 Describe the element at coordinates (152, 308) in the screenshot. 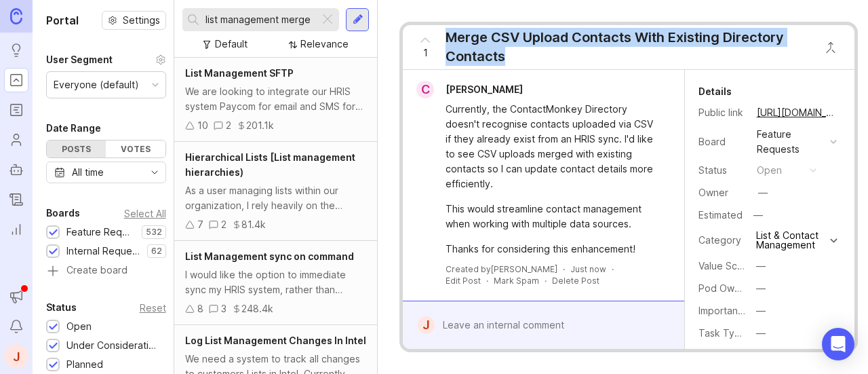

I see `div: Reset` at that location.